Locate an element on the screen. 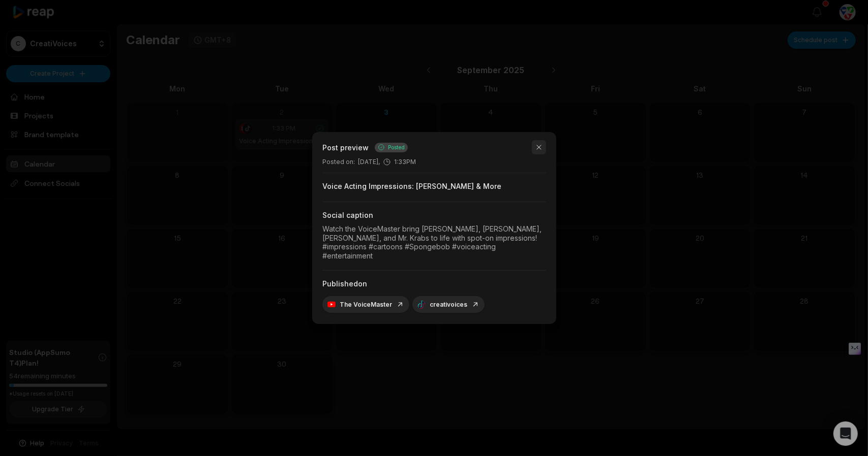  a: The VoiceMaster is located at coordinates (366, 304).